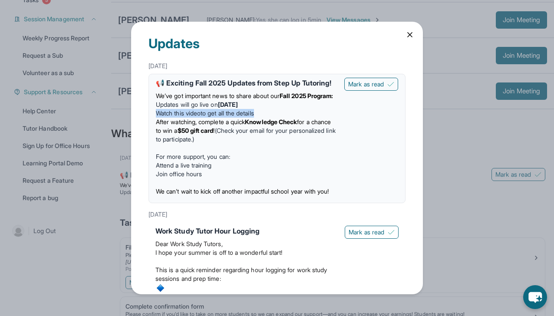  Describe the element at coordinates (178, 113) in the screenshot. I see `a: Watch this video` at that location.